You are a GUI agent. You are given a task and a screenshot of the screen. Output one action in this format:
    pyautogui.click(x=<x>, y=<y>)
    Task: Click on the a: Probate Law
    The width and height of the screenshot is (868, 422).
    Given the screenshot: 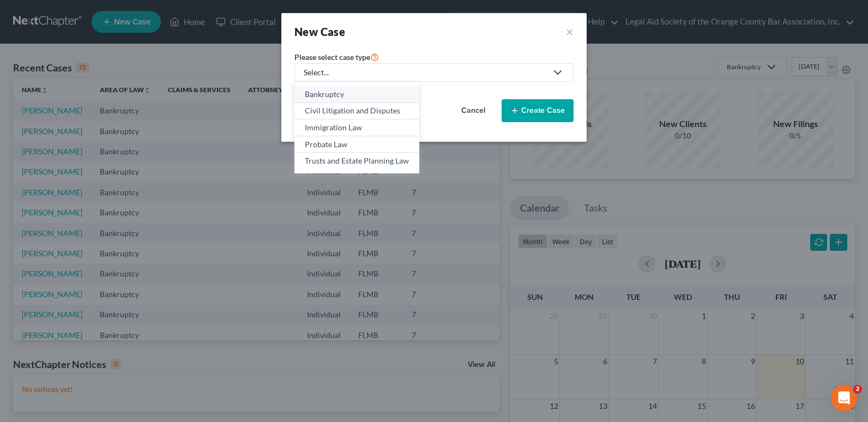 What is the action you would take?
    pyautogui.click(x=357, y=145)
    